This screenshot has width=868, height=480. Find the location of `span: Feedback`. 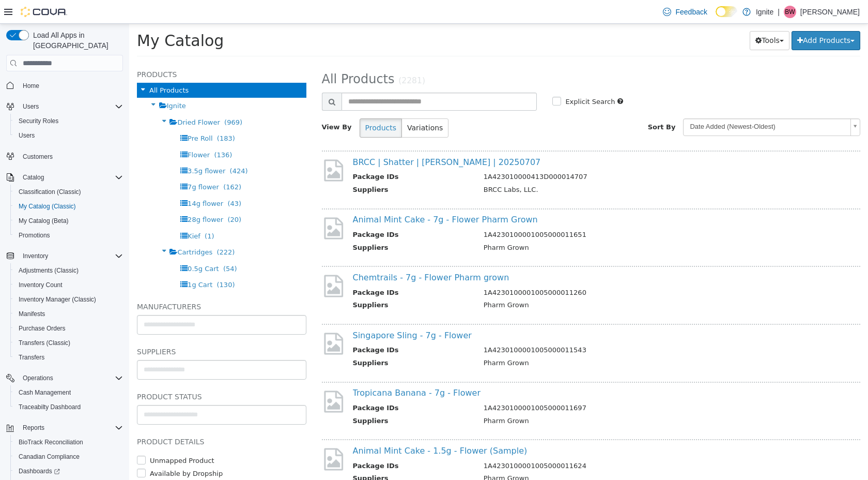

span: Feedback is located at coordinates (691, 12).